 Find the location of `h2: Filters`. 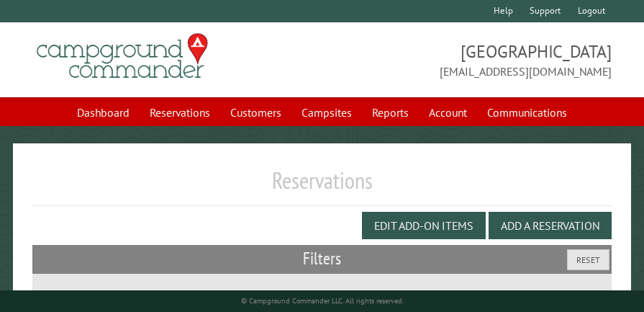

h2: Filters is located at coordinates (322, 259).